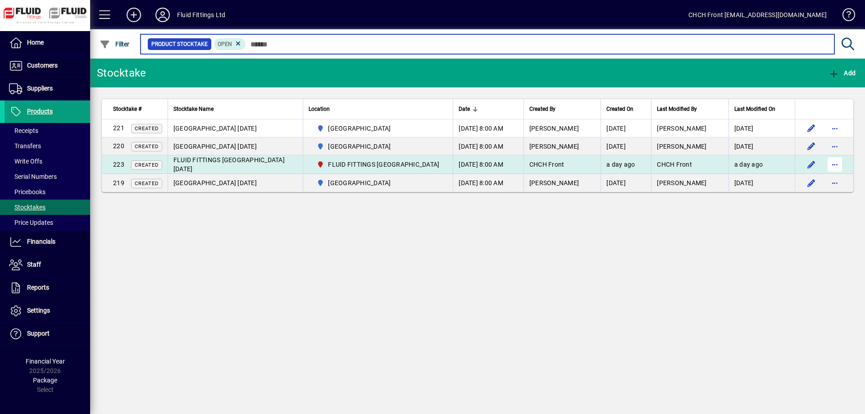  Describe the element at coordinates (201, 15) in the screenshot. I see `div: Fluid Fittings Ltd` at that location.